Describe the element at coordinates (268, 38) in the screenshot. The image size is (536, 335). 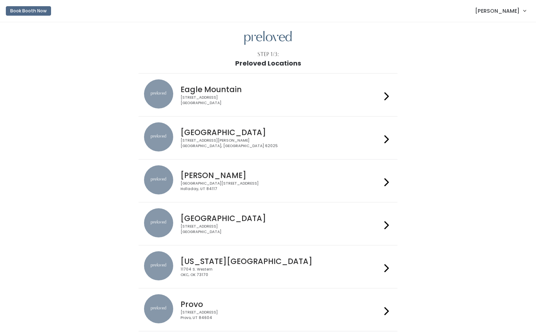
I see `img: preloved logo` at that location.